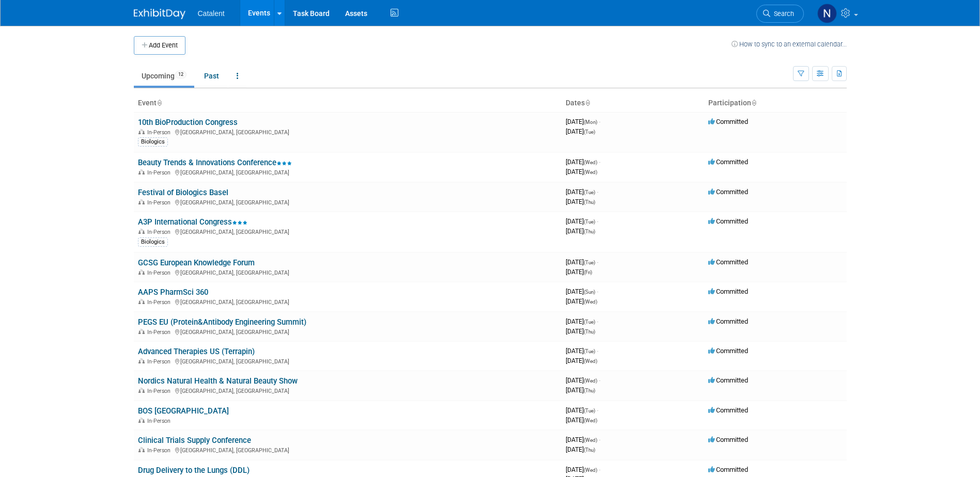 The height and width of the screenshot is (477, 980). I want to click on img: Nicole Bullock, so click(827, 13).